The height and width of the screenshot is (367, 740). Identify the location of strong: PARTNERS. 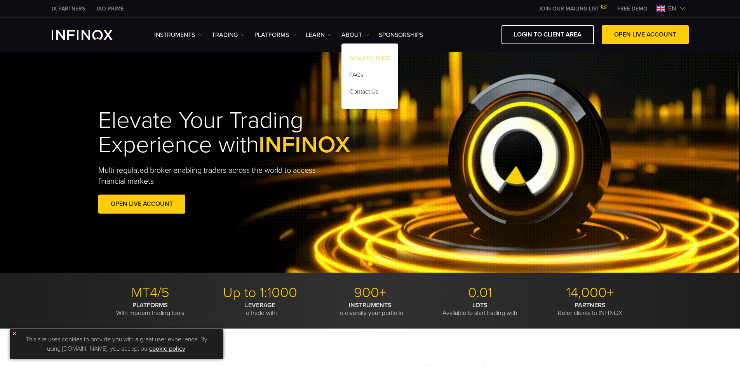
(590, 305).